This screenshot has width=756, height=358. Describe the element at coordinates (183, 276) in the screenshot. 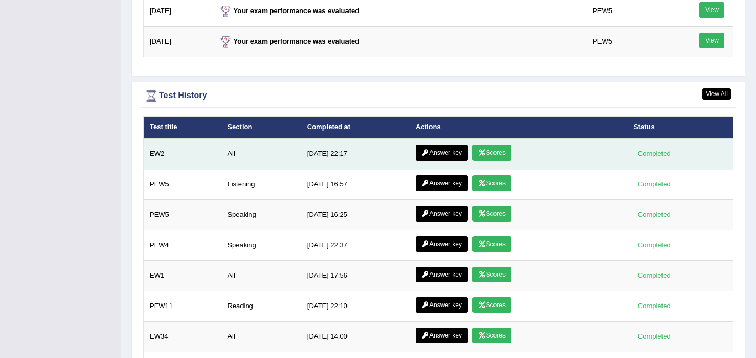

I see `td: EW1` at that location.